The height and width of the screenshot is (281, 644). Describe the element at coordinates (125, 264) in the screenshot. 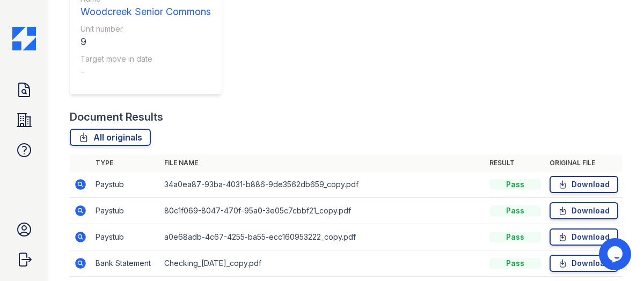

I see `td: Bank Statement` at that location.